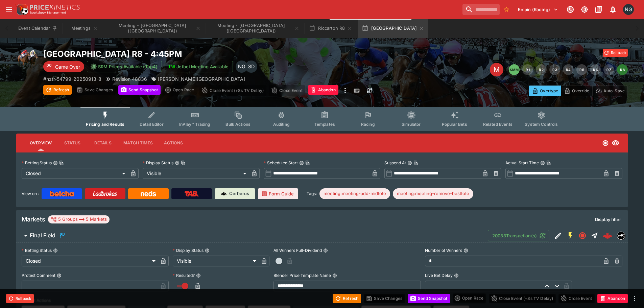 This screenshot has width=644, height=308. Describe the element at coordinates (549, 91) in the screenshot. I see `p: Overtype` at that location.